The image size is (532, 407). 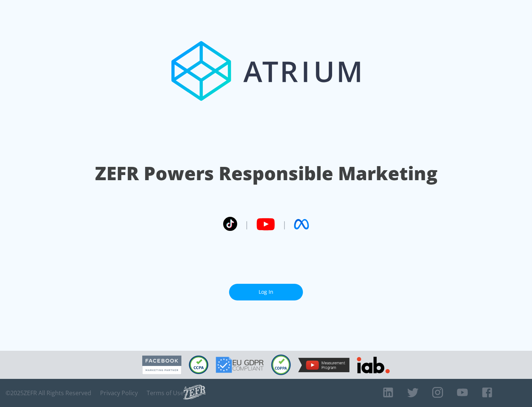 What do you see at coordinates (165, 393) in the screenshot?
I see `a: Terms of Use` at bounding box center [165, 393].